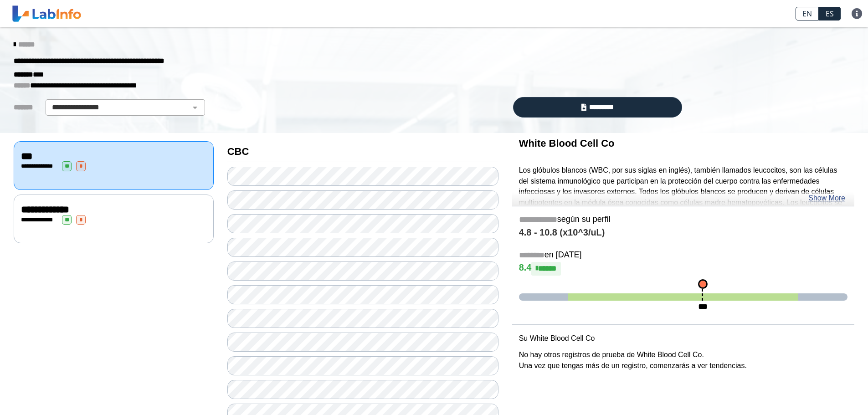 This screenshot has height=415, width=868. What do you see at coordinates (683, 233) in the screenshot?
I see `h4: 4.8 - 10.8 (x10^3/uL)` at bounding box center [683, 233].